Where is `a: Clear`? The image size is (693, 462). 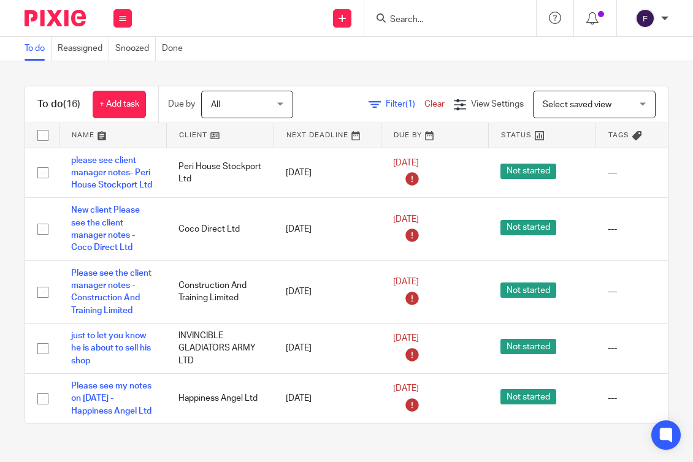
a: Clear is located at coordinates (434, 104).